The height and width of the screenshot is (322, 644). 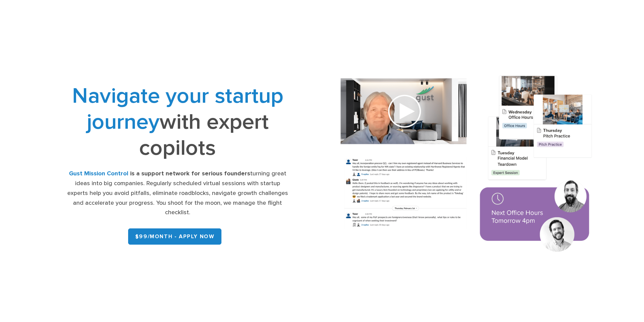 What do you see at coordinates (178, 109) in the screenshot?
I see `span: Navigate your startup journey` at bounding box center [178, 109].